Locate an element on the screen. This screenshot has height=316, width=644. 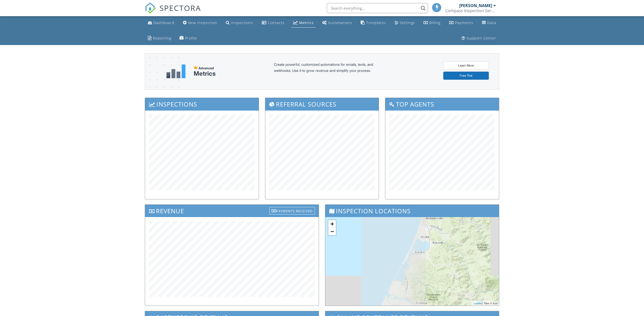
div: New Inspection is located at coordinates (202, 23).